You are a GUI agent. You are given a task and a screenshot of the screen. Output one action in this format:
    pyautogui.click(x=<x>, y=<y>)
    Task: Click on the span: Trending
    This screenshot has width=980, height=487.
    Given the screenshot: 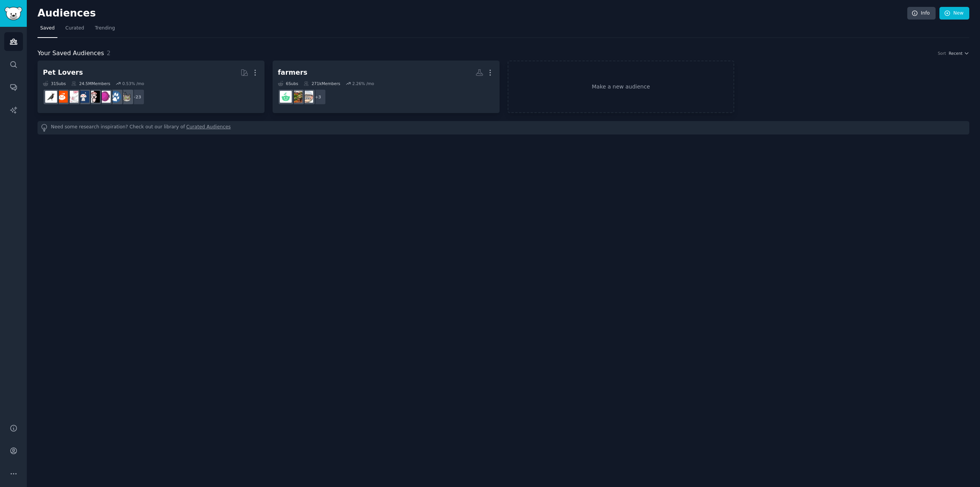 What is the action you would take?
    pyautogui.click(x=105, y=28)
    